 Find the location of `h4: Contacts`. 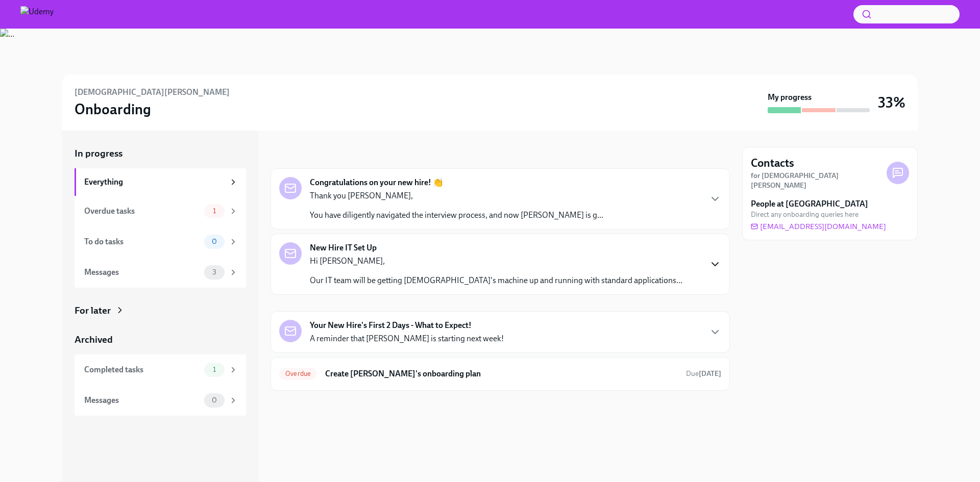

h4: Contacts is located at coordinates (772, 164).